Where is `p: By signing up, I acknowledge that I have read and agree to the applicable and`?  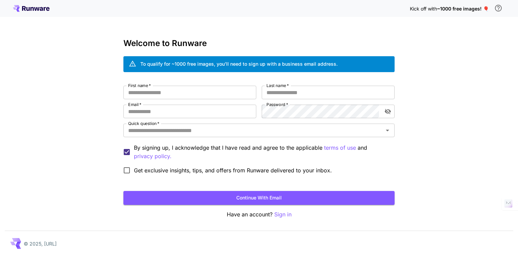
p: By signing up, I acknowledge that I have read and agree to the applicable and is located at coordinates (261, 152).